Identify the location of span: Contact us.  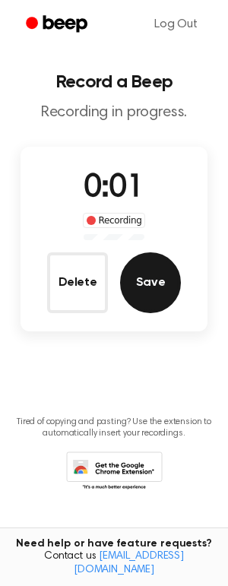
(114, 563).